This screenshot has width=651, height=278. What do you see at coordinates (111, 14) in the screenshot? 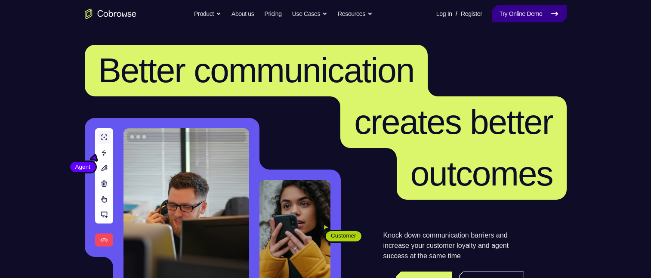
I see `a: Go to the home page` at bounding box center [111, 14].